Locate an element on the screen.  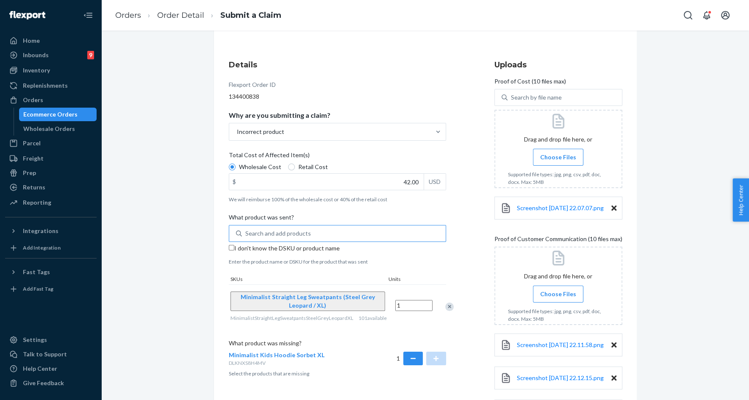
div: Search and add products is located at coordinates (278, 234).